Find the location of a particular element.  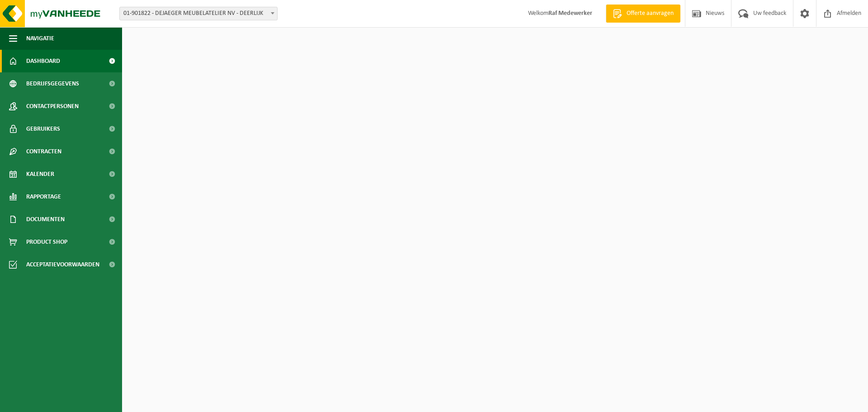

span: Offerte aanvragen is located at coordinates (650, 13).